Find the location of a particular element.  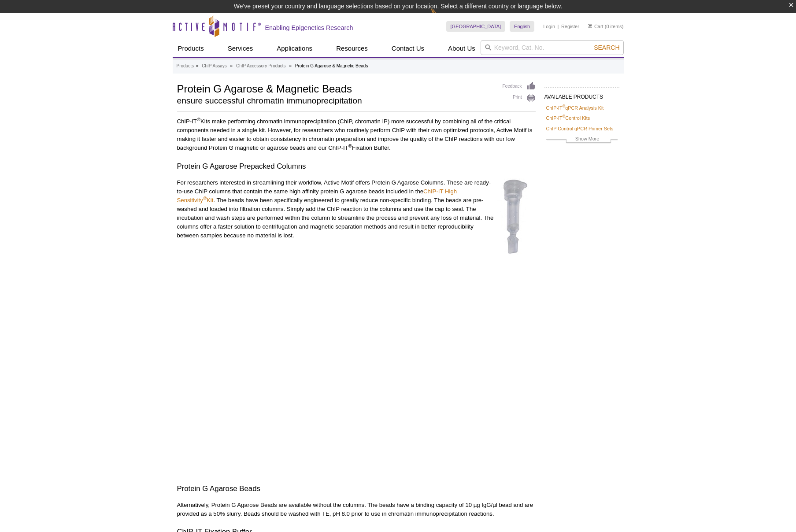

a: Show More is located at coordinates (582, 140).